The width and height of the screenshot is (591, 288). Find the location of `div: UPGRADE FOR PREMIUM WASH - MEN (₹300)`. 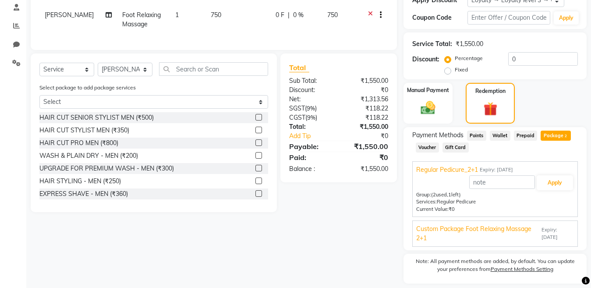

div: UPGRADE FOR PREMIUM WASH - MEN (₹300) is located at coordinates (106, 168).